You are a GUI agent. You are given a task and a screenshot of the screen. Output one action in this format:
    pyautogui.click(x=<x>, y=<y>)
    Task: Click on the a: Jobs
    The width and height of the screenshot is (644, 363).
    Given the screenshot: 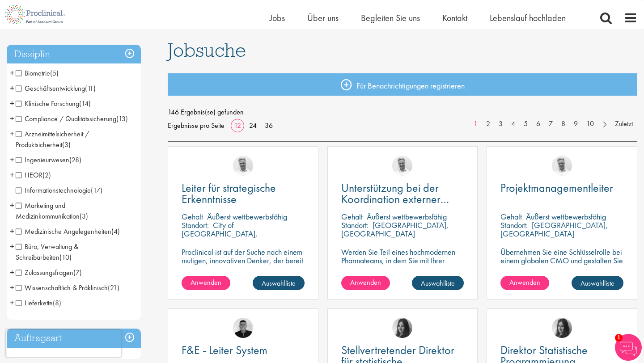 What is the action you would take?
    pyautogui.click(x=277, y=18)
    